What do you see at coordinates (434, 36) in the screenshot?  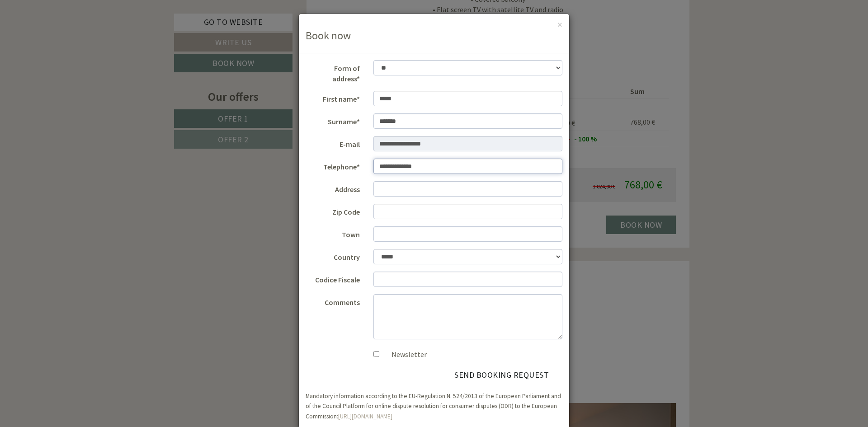 I see `h3: Book now` at bounding box center [434, 36].